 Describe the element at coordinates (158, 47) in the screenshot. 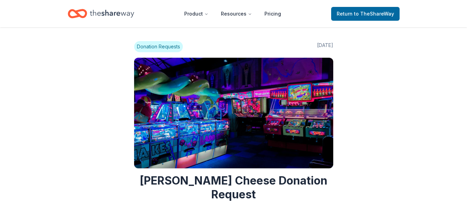

I see `span: Donation Requests` at that location.